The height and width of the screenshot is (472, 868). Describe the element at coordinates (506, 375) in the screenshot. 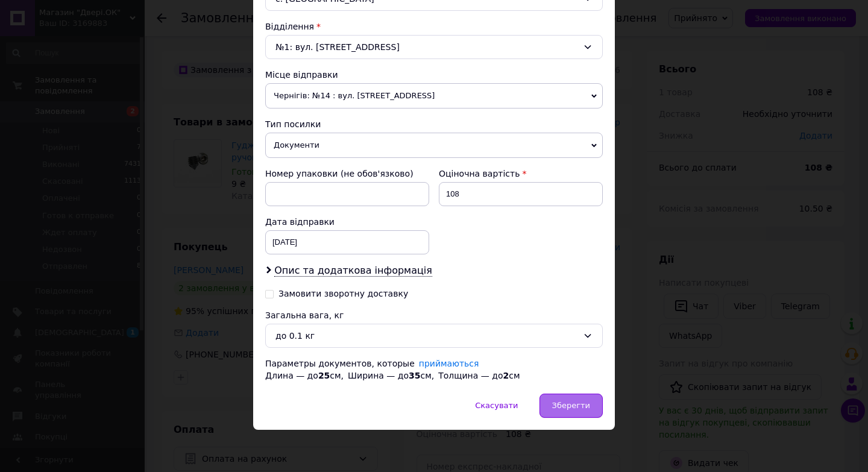

I see `span: 2` at that location.